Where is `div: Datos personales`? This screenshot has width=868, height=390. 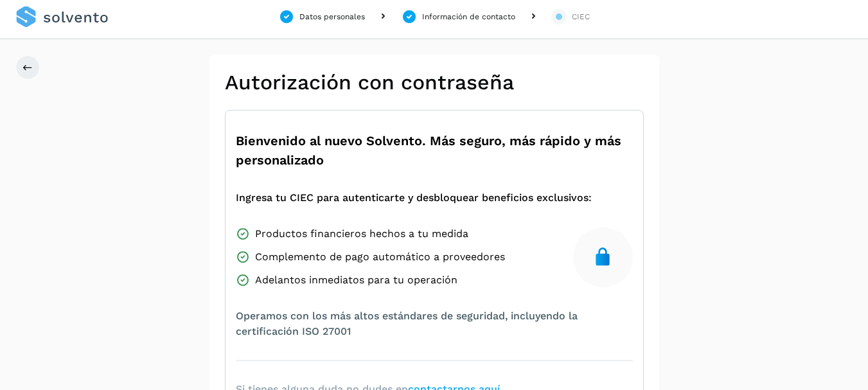 div: Datos personales is located at coordinates (332, 17).